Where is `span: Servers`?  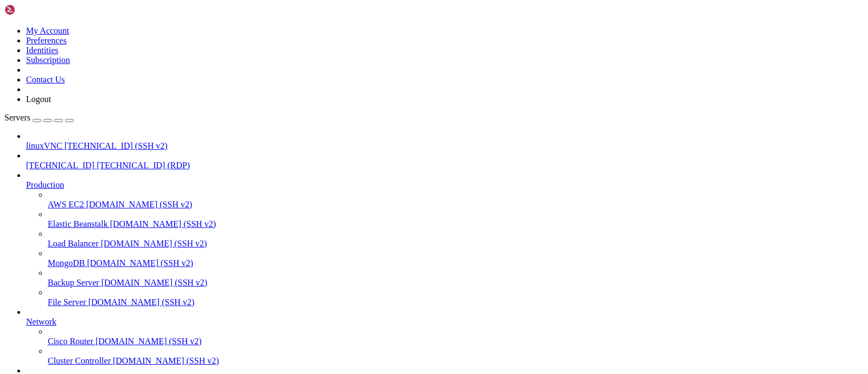
span: Servers is located at coordinates (17, 117).